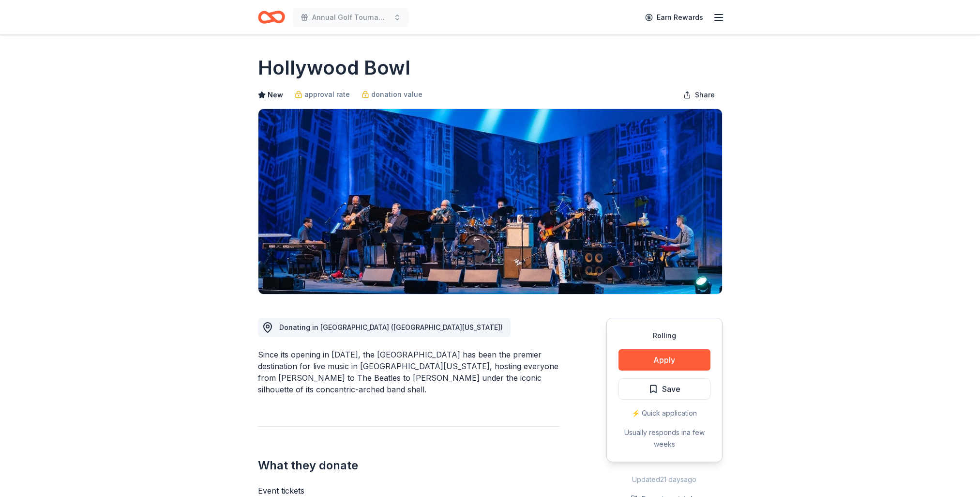  Describe the element at coordinates (271, 17) in the screenshot. I see `a: Home` at that location.